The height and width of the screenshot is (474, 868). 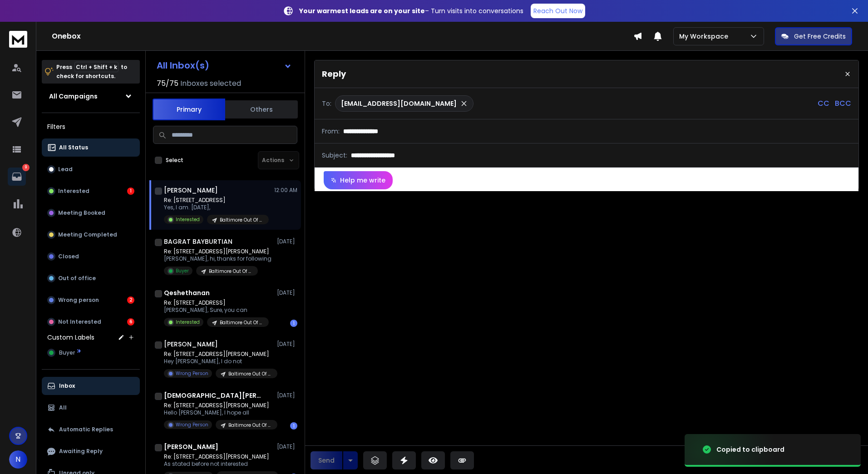 I want to click on h1: BAGRAT BAYBURTIAN, so click(x=198, y=241).